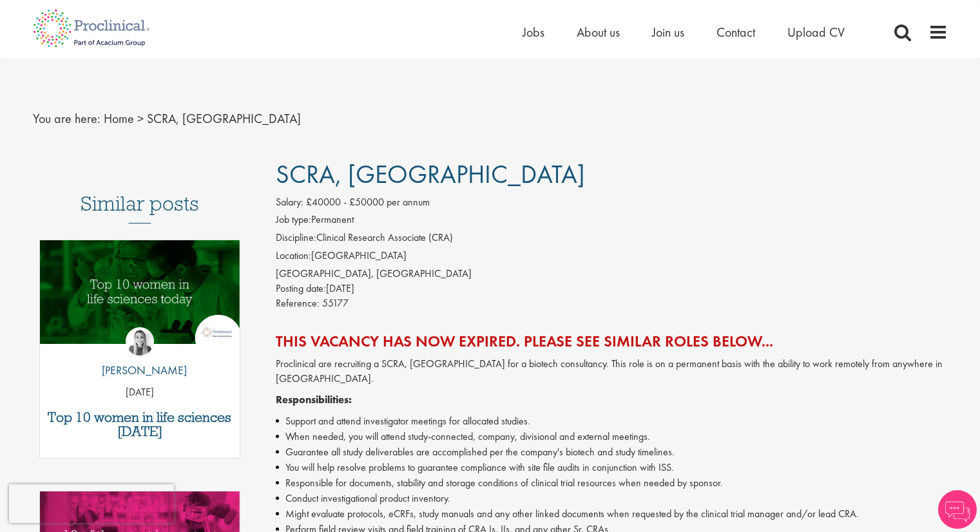  I want to click on li: Clinical Research Associate (CRA), so click(611, 239).